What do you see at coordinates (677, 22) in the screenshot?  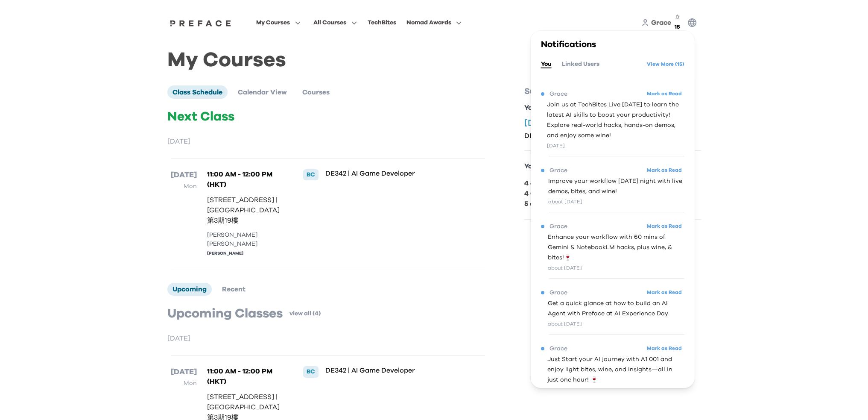 I see `button: 15` at bounding box center [677, 22].